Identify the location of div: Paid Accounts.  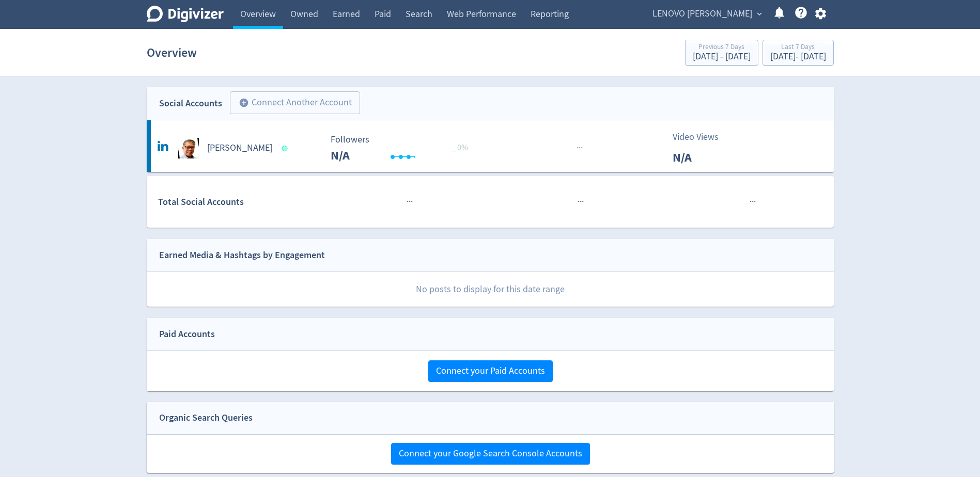
(187, 334).